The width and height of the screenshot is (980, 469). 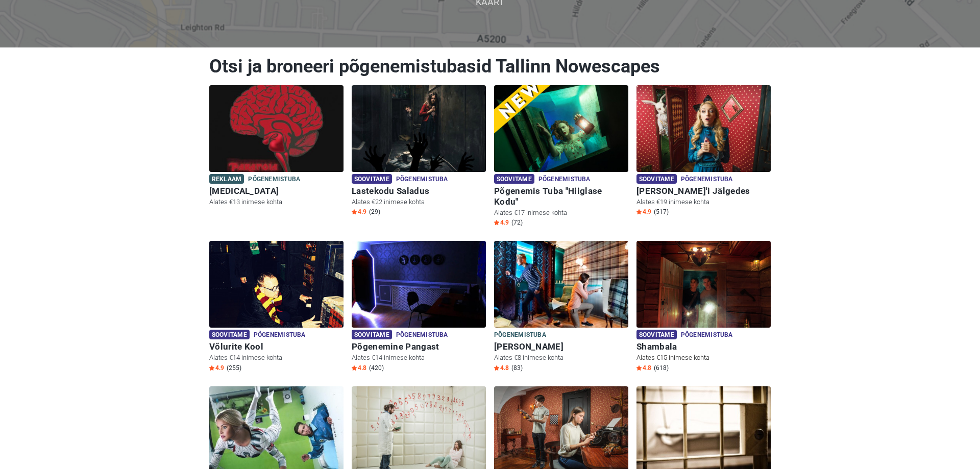 I want to click on h1: Otsi ja broneeri põgenemistubasid Tallinn Nowescapes, so click(x=490, y=66).